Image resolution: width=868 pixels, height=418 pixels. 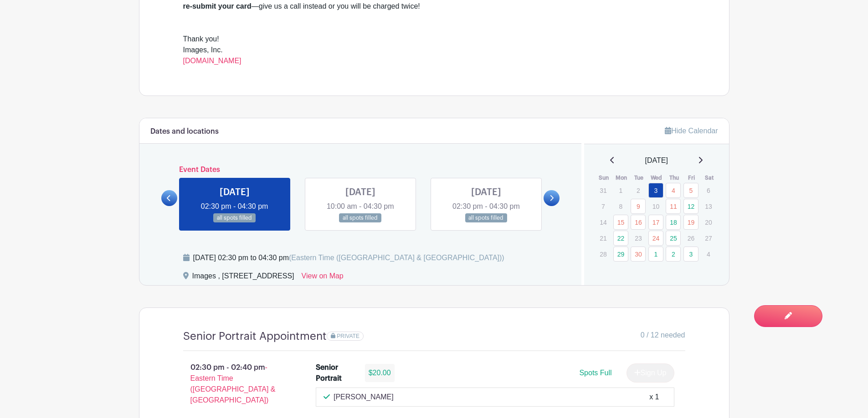 I want to click on div: x 1, so click(x=654, y=397).